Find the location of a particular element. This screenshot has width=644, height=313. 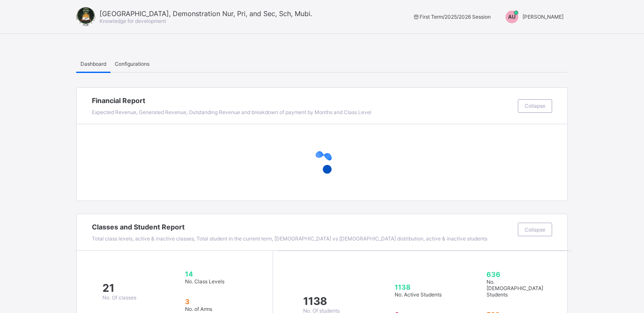

span: No. Of classes is located at coordinates (120, 297).